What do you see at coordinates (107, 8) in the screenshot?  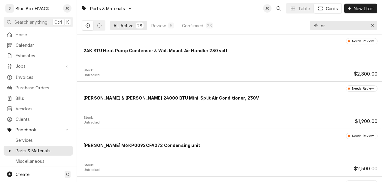 I see `a: Go to Parts & Materials` at bounding box center [107, 8].